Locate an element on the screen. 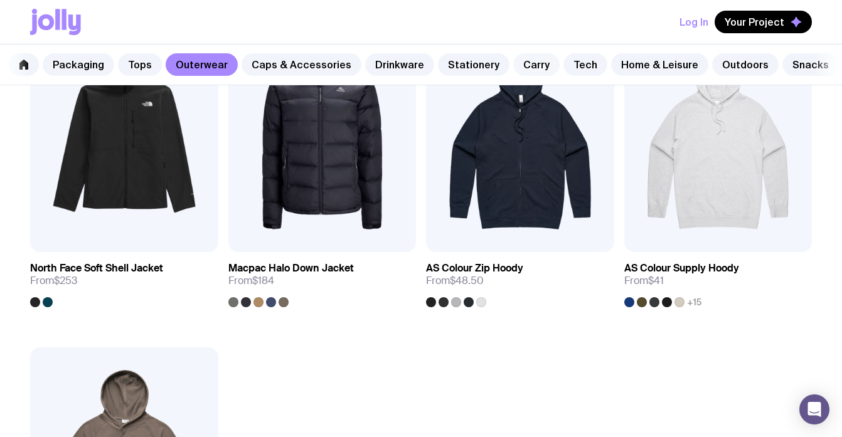 Image resolution: width=842 pixels, height=437 pixels. h3: Macpac Halo Down Jacket is located at coordinates (291, 269).